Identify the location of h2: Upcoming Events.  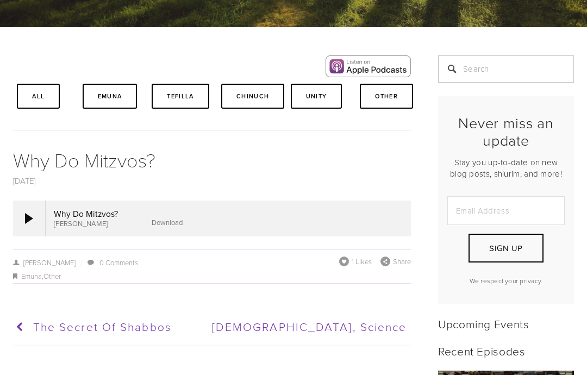
(506, 323).